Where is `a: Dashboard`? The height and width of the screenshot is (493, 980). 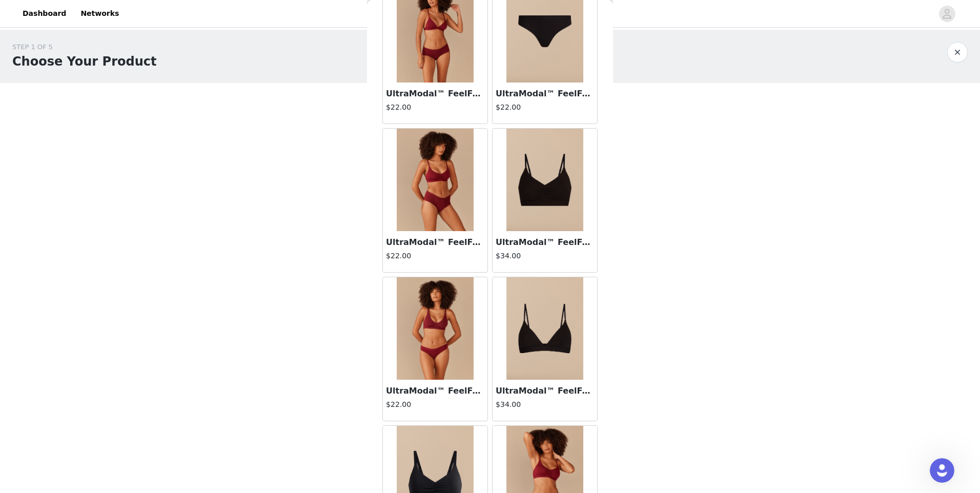 a: Dashboard is located at coordinates (44, 13).